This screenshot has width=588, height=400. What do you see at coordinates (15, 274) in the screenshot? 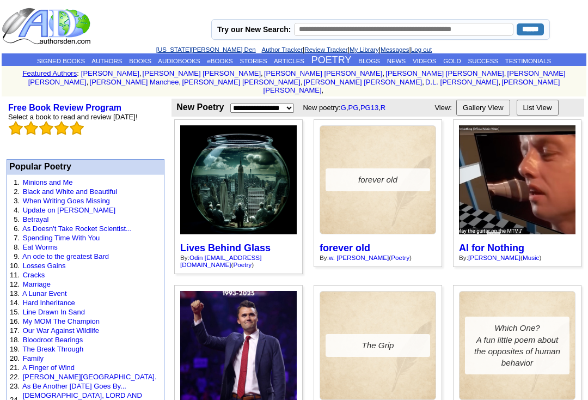
I see `font: 11.` at bounding box center [15, 274].